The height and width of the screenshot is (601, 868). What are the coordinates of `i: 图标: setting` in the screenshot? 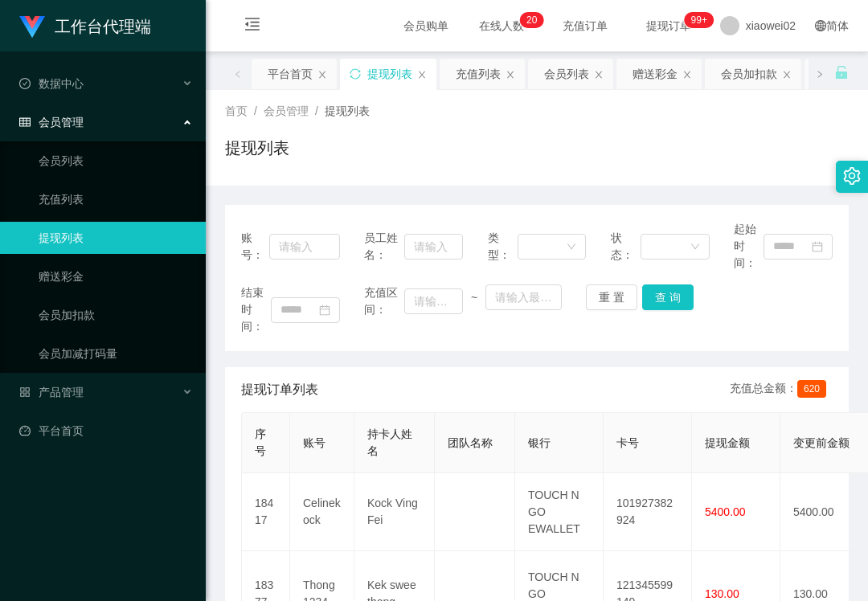 It's located at (852, 176).